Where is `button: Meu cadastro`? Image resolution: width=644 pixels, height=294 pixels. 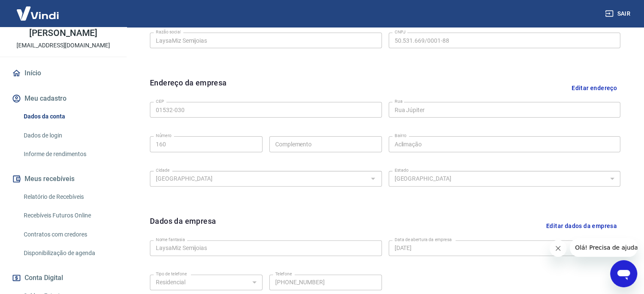 button: Meu cadastro is located at coordinates (63, 98).